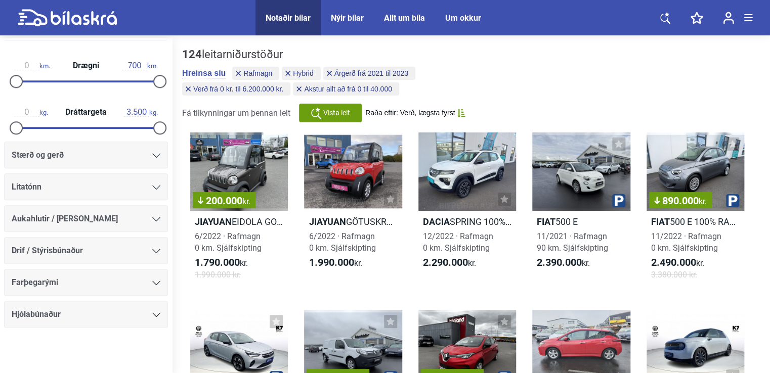  Describe the element at coordinates (674, 275) in the screenshot. I see `span: 3.380.000 kr.` at that location.